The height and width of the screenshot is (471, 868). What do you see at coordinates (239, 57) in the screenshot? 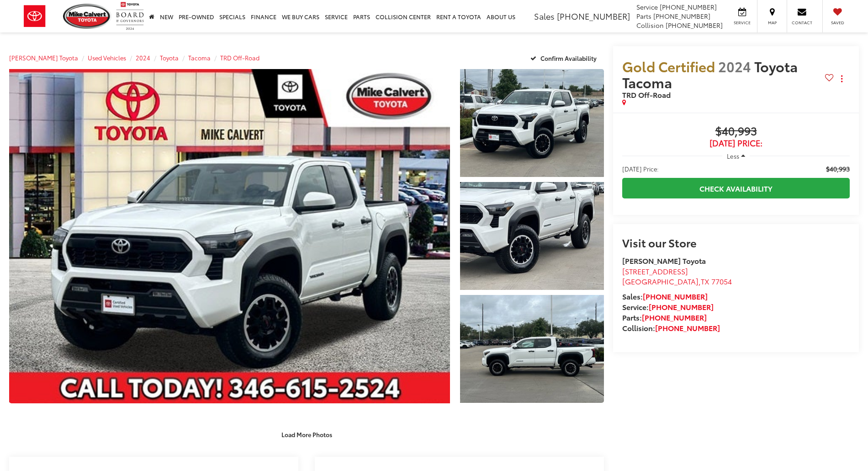
I see `a: TRD Off-Road` at bounding box center [239, 57].